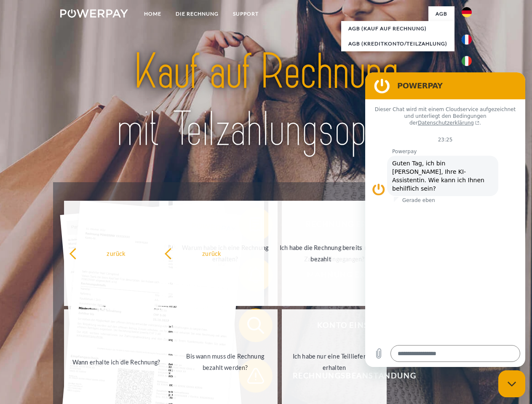 Image resolution: width=532 pixels, height=404 pixels. What do you see at coordinates (467, 12) in the screenshot?
I see `img: de` at bounding box center [467, 12].